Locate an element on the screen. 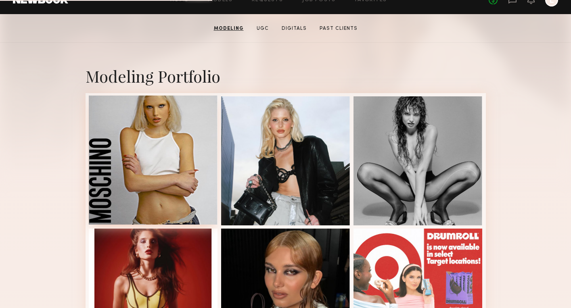 This screenshot has height=308, width=571. a: Modeling is located at coordinates (229, 29).